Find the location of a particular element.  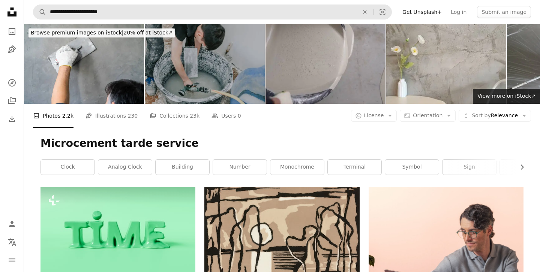

a: Get Unsplash+ is located at coordinates (422, 12).